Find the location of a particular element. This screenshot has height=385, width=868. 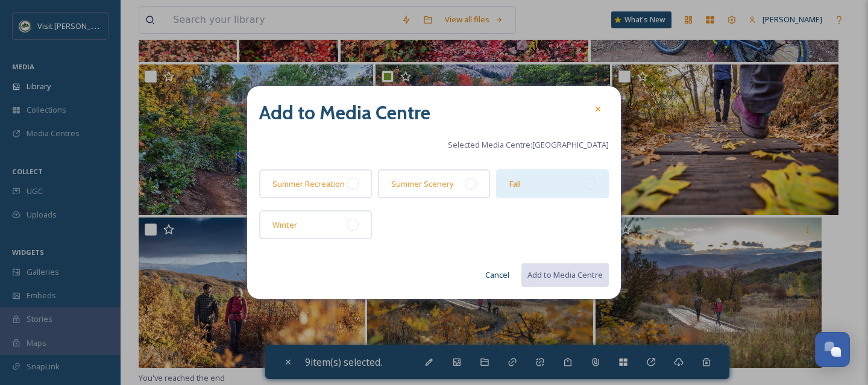

span: Summer Recreation is located at coordinates (309, 184).